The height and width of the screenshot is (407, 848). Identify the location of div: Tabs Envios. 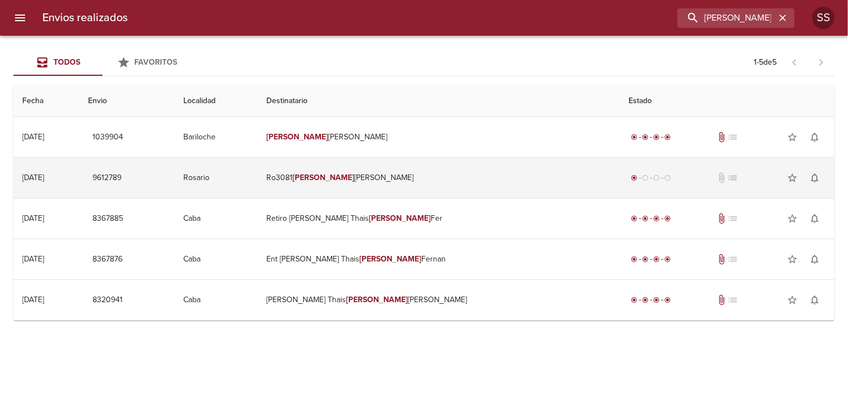
(103, 62).